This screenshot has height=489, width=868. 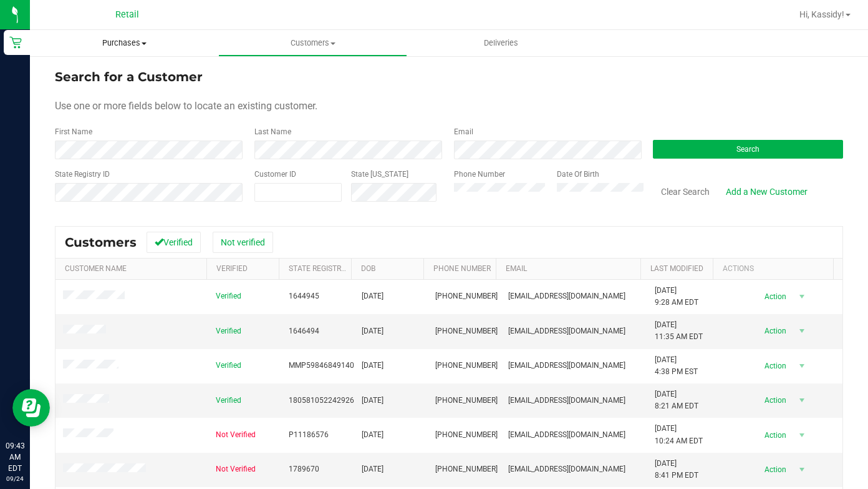 What do you see at coordinates (368, 268) in the screenshot?
I see `a: DOB` at bounding box center [368, 268].